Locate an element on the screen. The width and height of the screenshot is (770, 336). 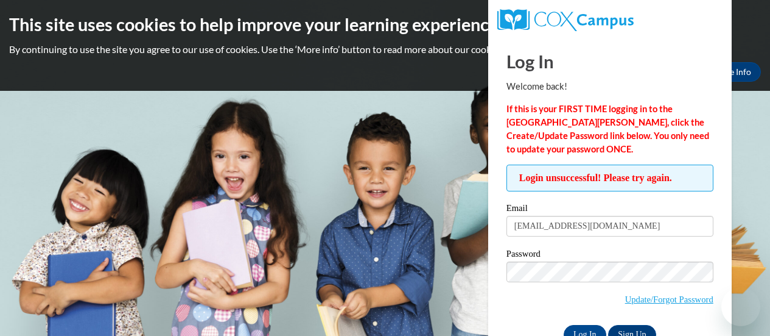
span: Login unsuccessful! Please try again. is located at coordinates (610, 178).